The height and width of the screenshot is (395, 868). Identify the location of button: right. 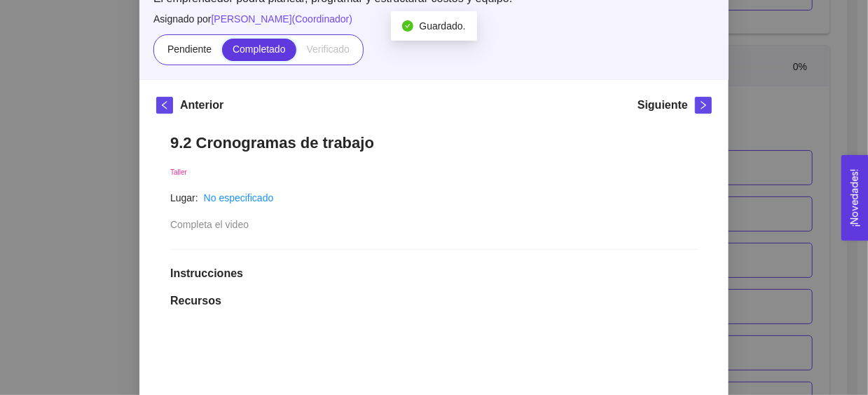
(703, 105).